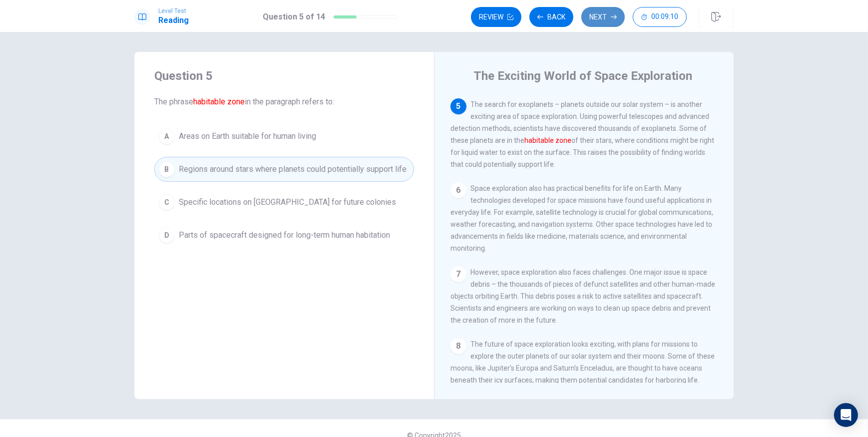  What do you see at coordinates (552, 17) in the screenshot?
I see `button: Back` at bounding box center [552, 17].